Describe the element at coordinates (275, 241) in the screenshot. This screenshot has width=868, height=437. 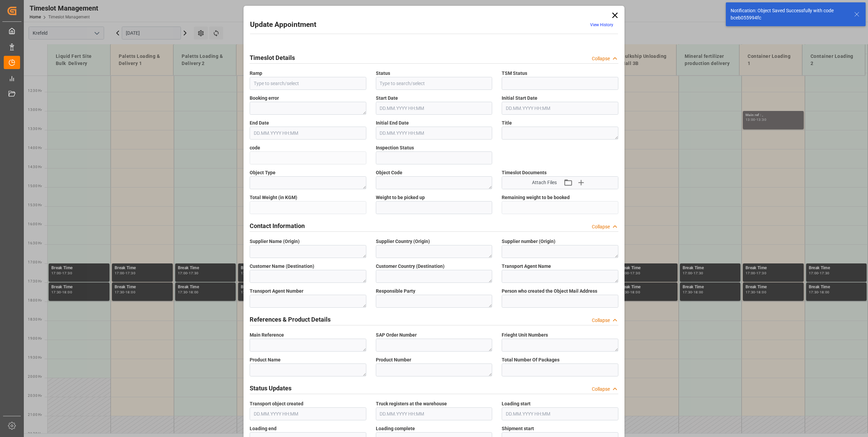
I see `span: Supplier Name (Origin)` at that location.